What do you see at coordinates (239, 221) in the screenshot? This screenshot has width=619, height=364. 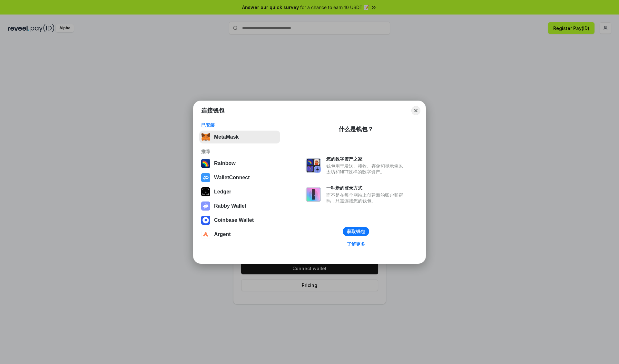 I see `button: Coinbase Wallet` at bounding box center [239, 221].